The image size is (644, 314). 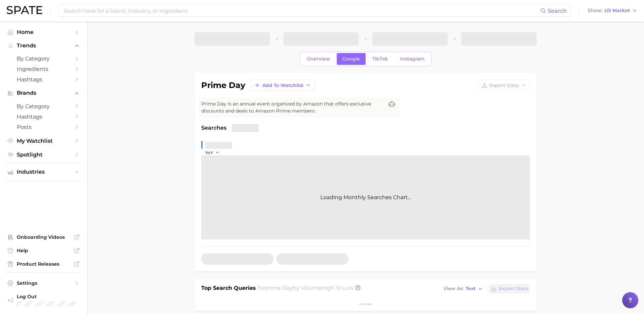 I want to click on a: Settings, so click(x=43, y=283).